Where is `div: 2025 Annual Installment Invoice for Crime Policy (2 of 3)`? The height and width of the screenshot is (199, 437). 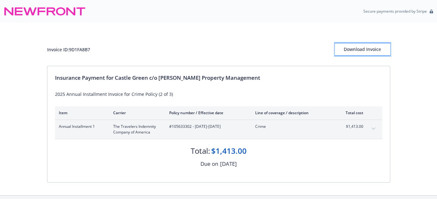
div: 2025 Annual Installment Invoice for Crime Policy (2 of 3) is located at coordinates (218, 94).